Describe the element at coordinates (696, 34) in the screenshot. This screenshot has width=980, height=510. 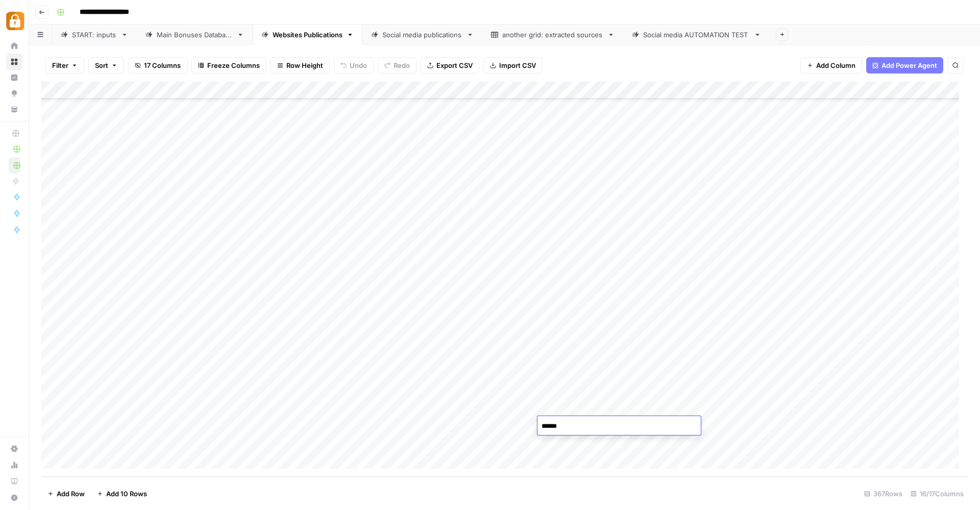
I see `a: Social media AUTOMATION TEST` at that location.